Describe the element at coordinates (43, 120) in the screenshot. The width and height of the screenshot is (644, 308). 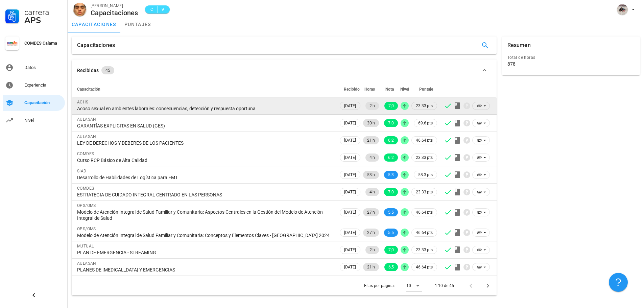
I see `div: Nivel` at that location.